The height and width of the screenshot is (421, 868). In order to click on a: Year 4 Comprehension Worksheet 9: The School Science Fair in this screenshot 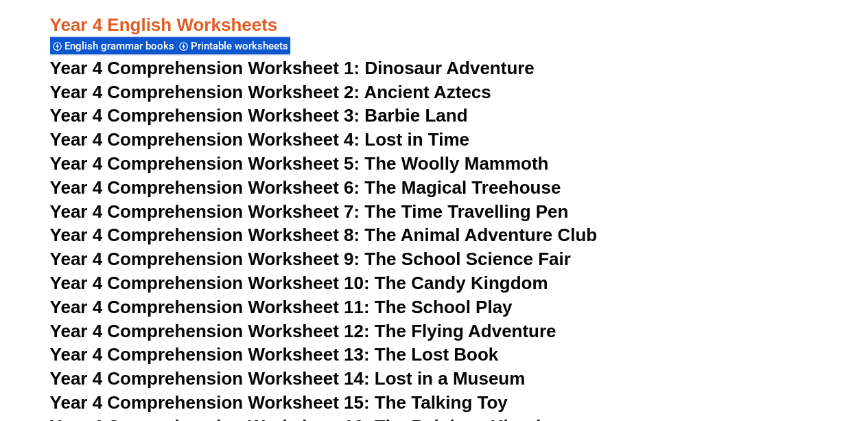, I will do `click(310, 259)`.